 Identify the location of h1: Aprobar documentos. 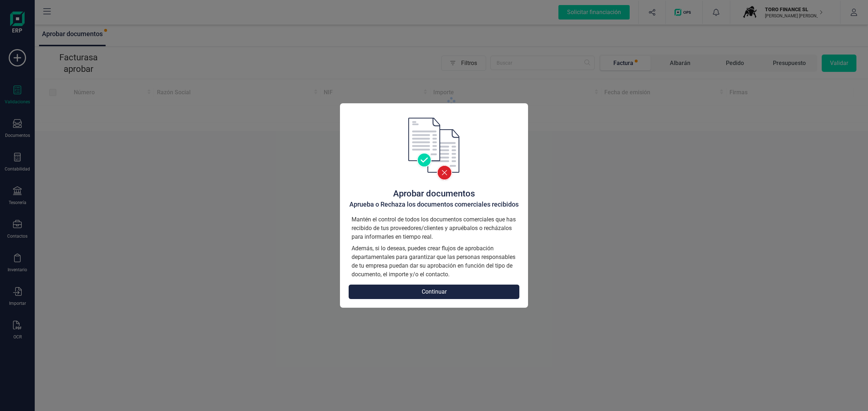
(434, 194).